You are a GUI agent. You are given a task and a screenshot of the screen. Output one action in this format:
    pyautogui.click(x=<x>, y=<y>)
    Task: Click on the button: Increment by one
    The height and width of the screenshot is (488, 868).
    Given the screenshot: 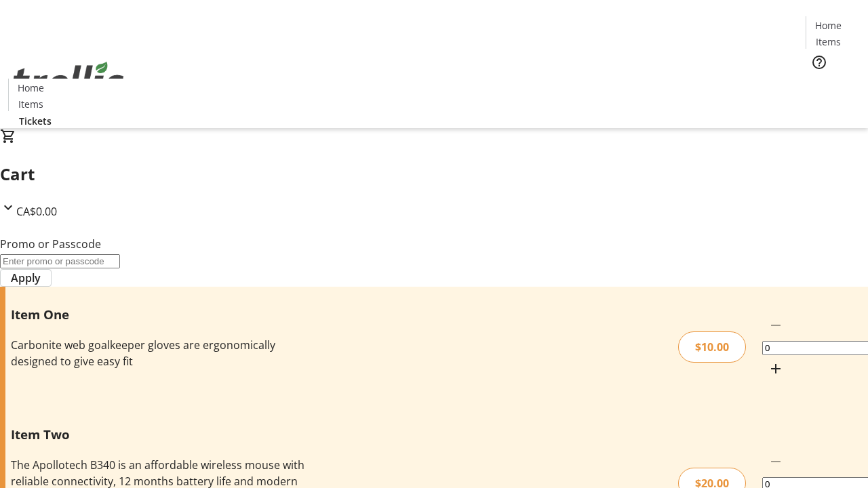 What is the action you would take?
    pyautogui.click(x=776, y=369)
    